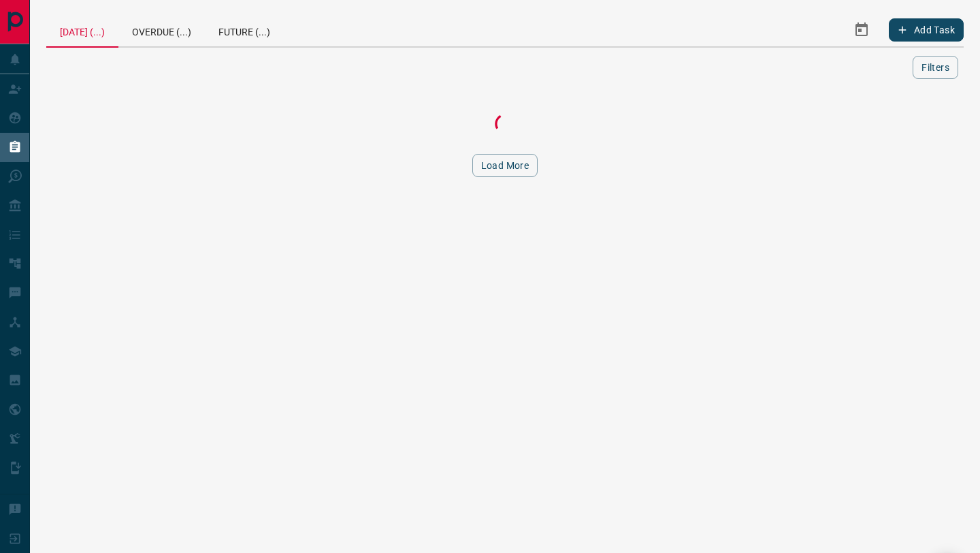 This screenshot has width=980, height=553. Describe the element at coordinates (862, 30) in the screenshot. I see `button: Select Date Range` at that location.